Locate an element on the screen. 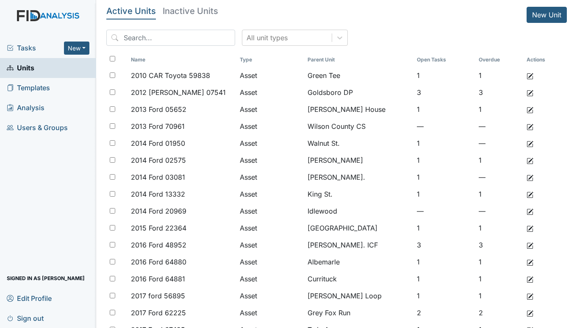 The width and height of the screenshot is (577, 328). span: Units is located at coordinates (20, 68).